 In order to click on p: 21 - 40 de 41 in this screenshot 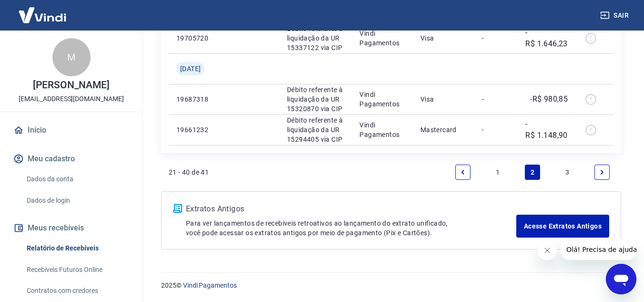, I will do `click(189, 172)`.